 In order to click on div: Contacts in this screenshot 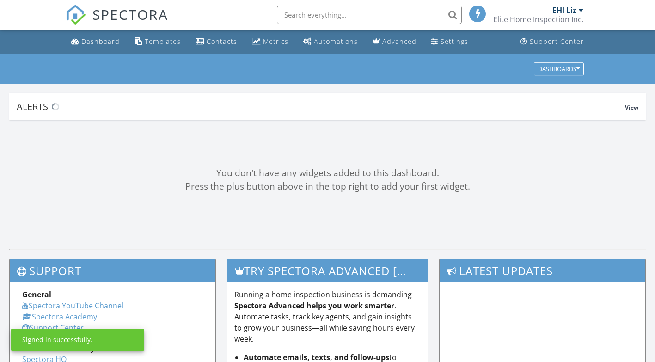, I will do `click(222, 41)`.